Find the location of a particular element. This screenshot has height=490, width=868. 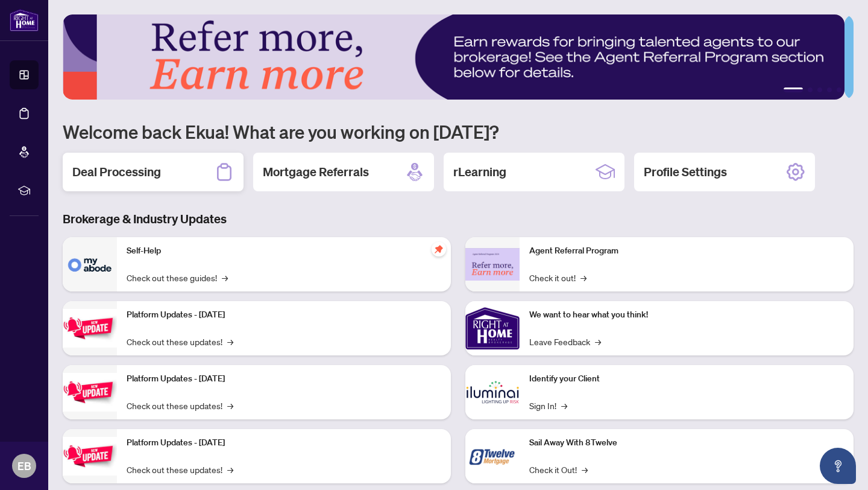

p: We want to hear what you think! is located at coordinates (687, 315).